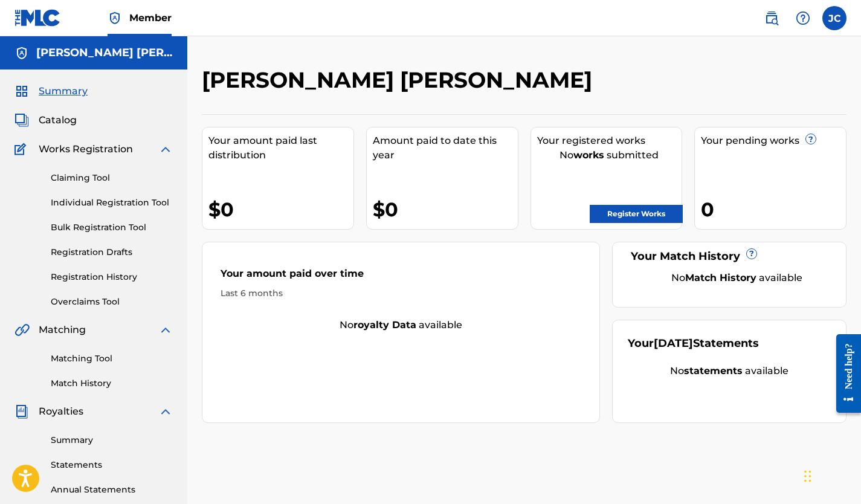 The image size is (861, 504). What do you see at coordinates (22, 149) in the screenshot?
I see `img: Works Registration` at bounding box center [22, 149].